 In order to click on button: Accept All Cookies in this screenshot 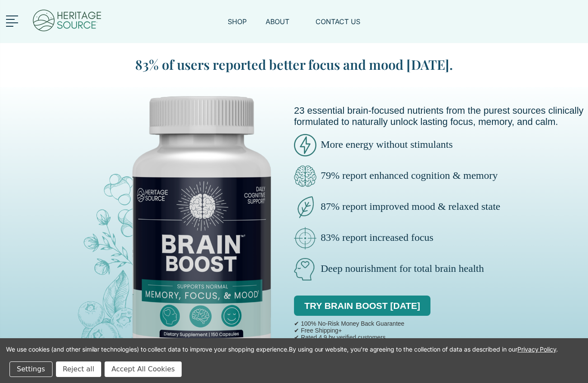, I will do `click(143, 369)`.